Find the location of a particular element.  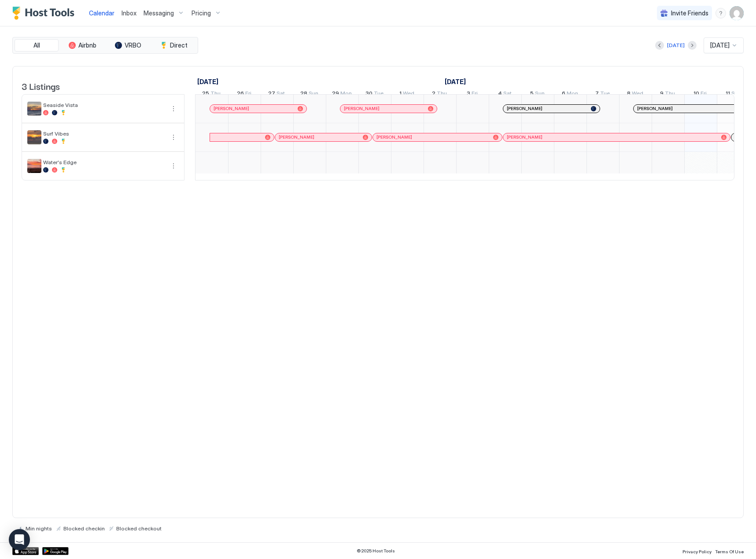

span: 2 is located at coordinates (434, 95).